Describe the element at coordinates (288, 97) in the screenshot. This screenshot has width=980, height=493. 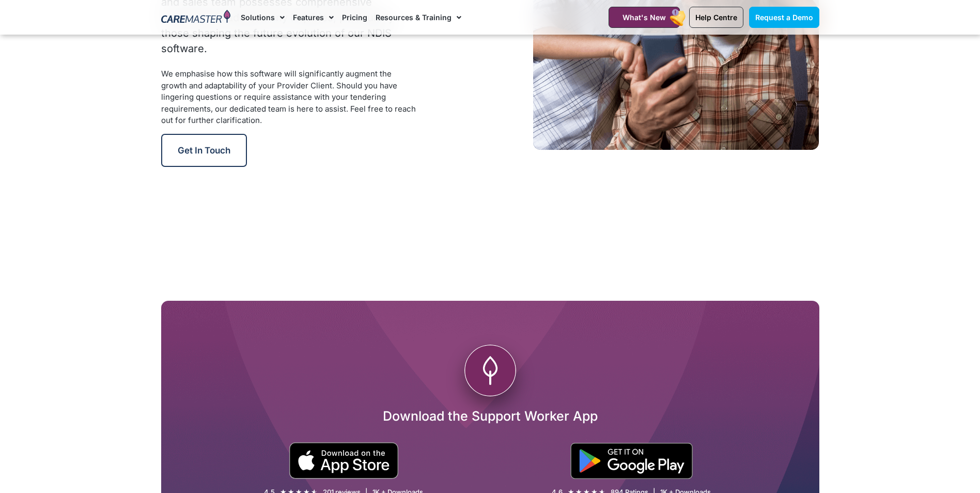
I see `span: We emphasise how this software will significantly augment the growth and adaptability of your Pro...` at that location.